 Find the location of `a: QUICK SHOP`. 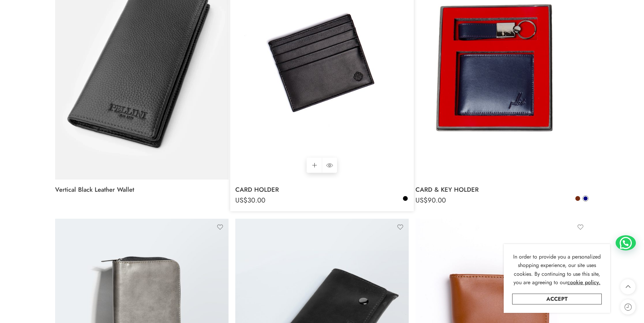

a: QUICK SHOP is located at coordinates (329, 165).